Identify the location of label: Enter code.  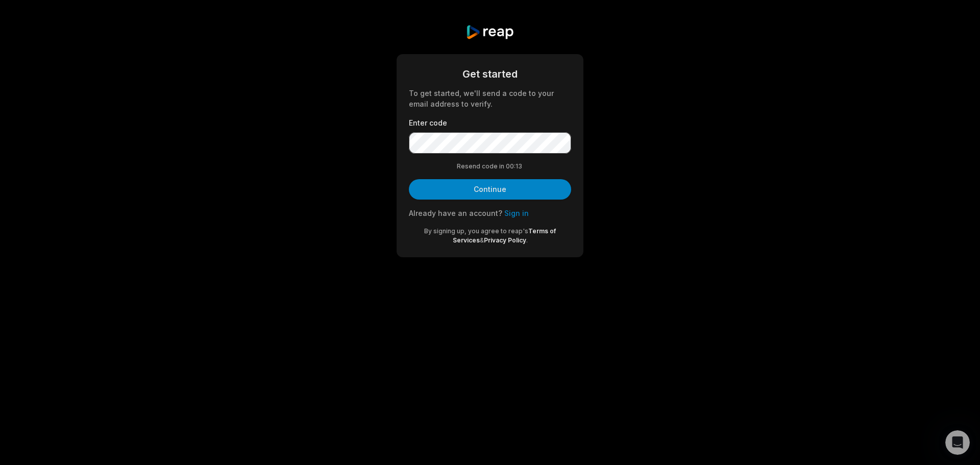
(490, 122).